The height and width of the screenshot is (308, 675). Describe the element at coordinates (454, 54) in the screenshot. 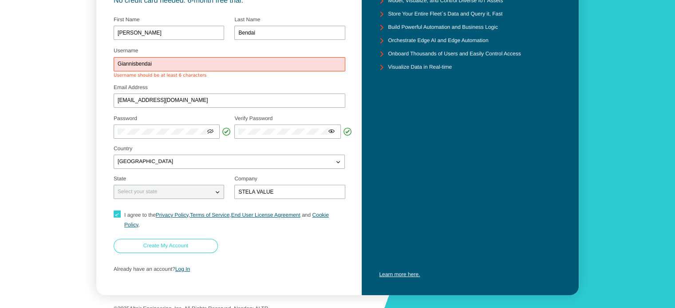

I see `unity-typography: Onboard Thousands of Users and Easily Control Access` at that location.